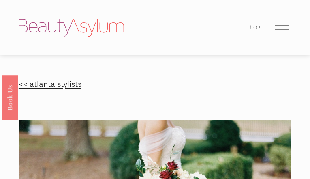  I want to click on span: 0, so click(256, 27).